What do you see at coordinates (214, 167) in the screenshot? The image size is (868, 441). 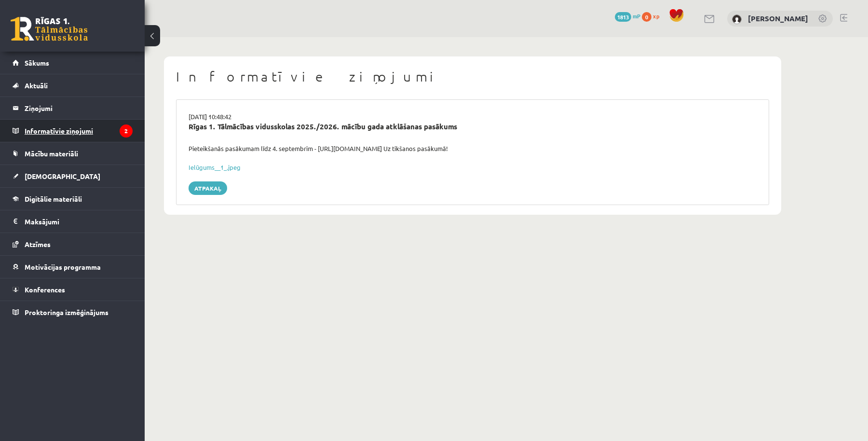 I see `a: Ielūgums__1_.jpeg` at bounding box center [214, 167].